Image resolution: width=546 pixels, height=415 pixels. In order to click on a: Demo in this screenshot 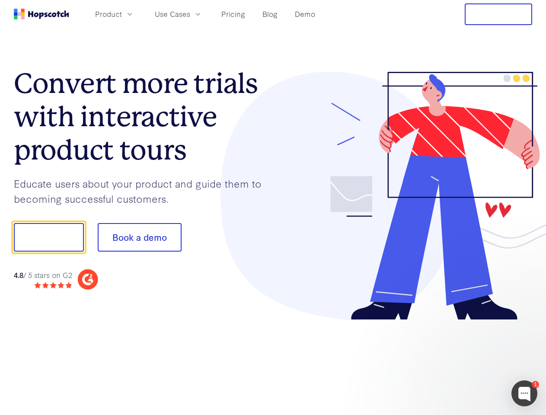, I will do `click(305, 14)`.